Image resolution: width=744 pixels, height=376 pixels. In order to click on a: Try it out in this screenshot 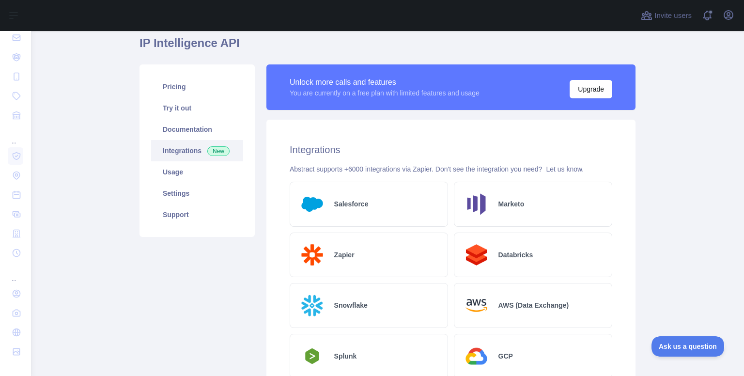, I will do `click(197, 108)`.